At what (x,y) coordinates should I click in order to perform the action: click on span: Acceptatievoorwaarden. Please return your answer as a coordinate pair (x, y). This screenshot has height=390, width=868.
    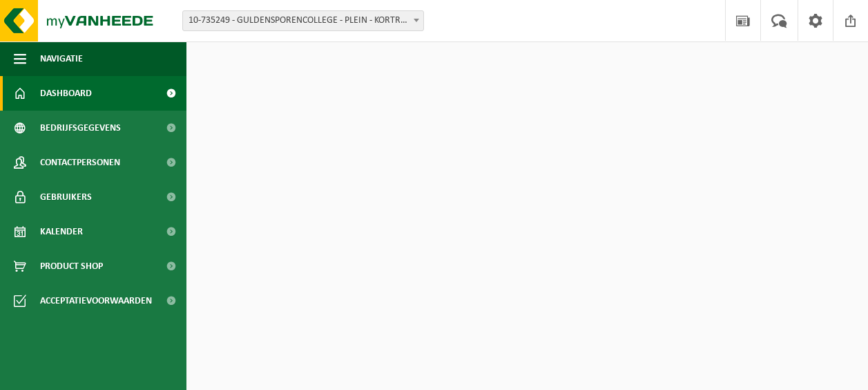
    Looking at the image, I should click on (96, 300).